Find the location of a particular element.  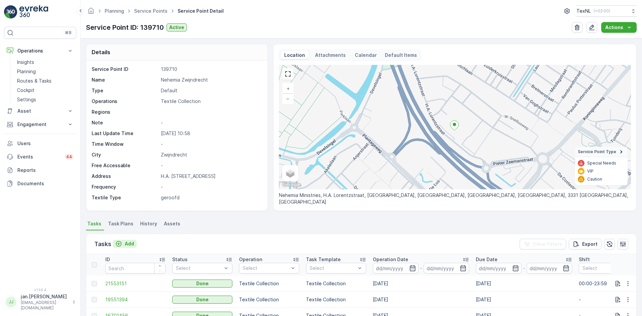

p: 44 is located at coordinates (69, 157).